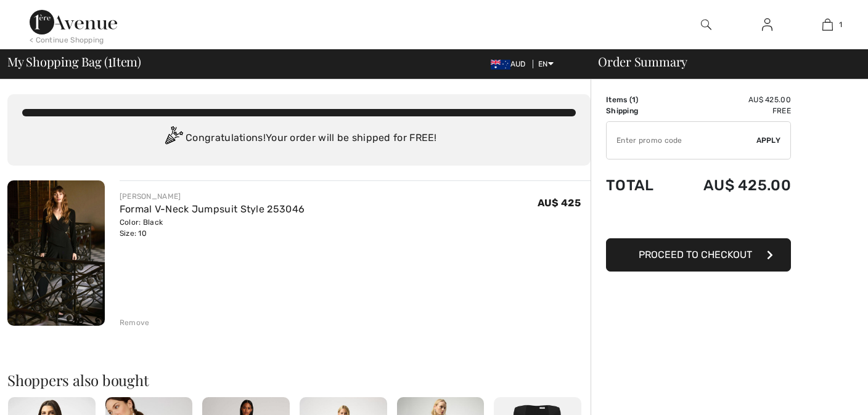 The image size is (868, 415). What do you see at coordinates (827, 25) in the screenshot?
I see `a: 1` at bounding box center [827, 25].